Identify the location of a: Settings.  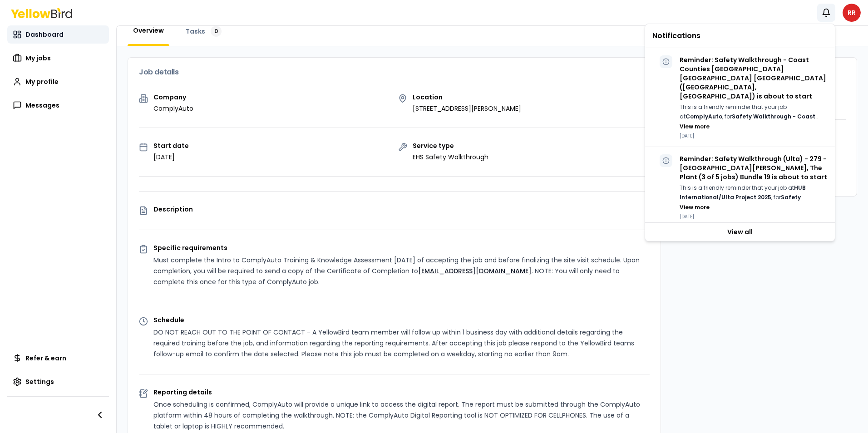
(58, 381).